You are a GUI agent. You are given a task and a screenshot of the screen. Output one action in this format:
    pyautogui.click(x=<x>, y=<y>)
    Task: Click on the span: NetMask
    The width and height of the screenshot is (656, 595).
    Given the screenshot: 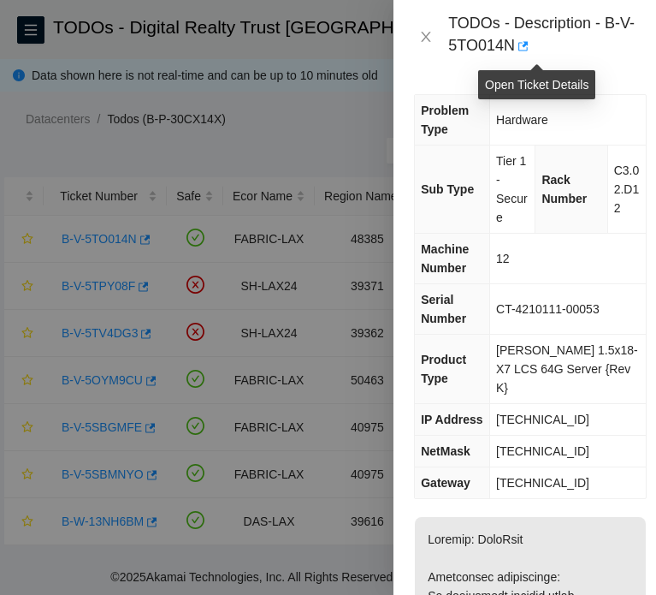 What is the action you would take?
    pyautogui.click(x=446, y=451)
    